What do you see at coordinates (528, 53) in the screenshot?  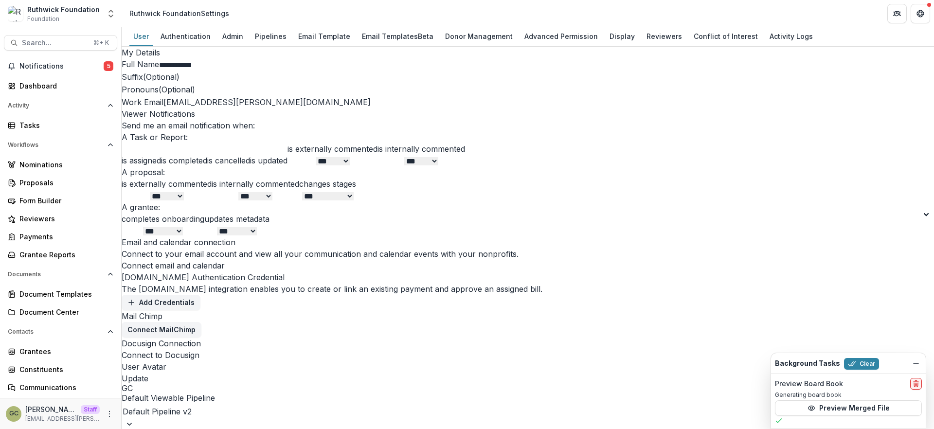 I see `h2: My Details` at bounding box center [528, 53].